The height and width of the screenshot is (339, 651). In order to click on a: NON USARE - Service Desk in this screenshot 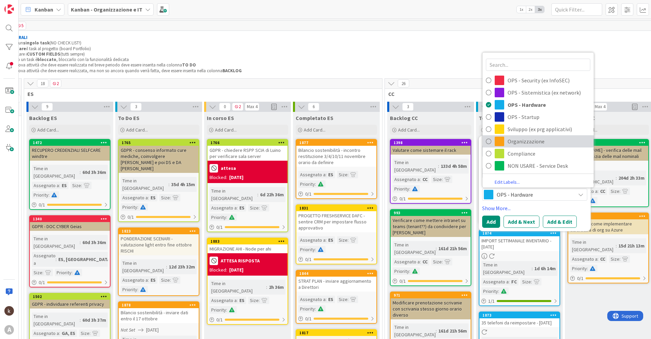, I will do `click(538, 166)`.